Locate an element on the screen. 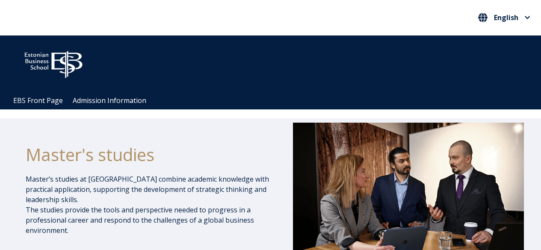  div: Navigation Menu is located at coordinates (274, 100).